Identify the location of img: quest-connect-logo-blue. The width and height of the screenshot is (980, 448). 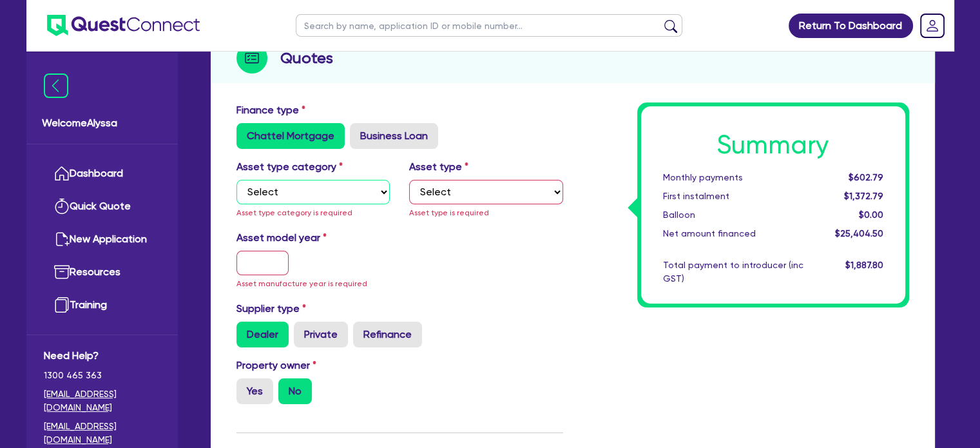
(123, 25).